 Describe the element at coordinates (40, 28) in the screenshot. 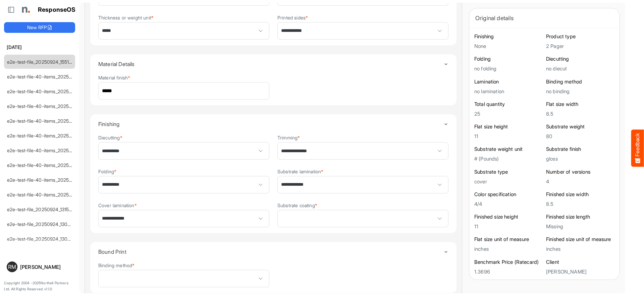

I see `button: New RFP` at that location.